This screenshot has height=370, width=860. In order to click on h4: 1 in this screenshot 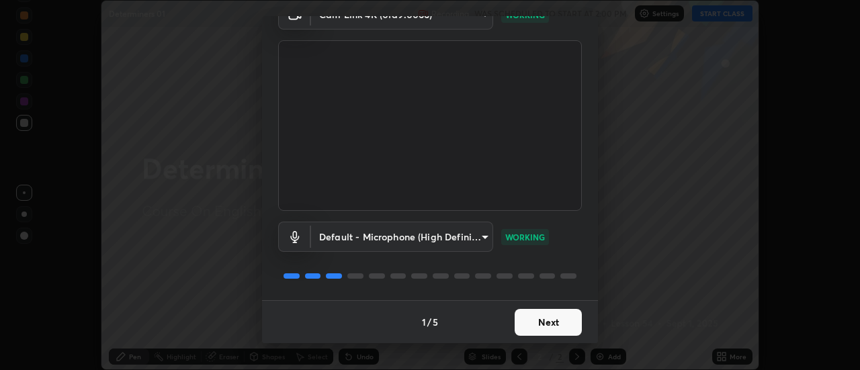, I will do `click(424, 322)`.